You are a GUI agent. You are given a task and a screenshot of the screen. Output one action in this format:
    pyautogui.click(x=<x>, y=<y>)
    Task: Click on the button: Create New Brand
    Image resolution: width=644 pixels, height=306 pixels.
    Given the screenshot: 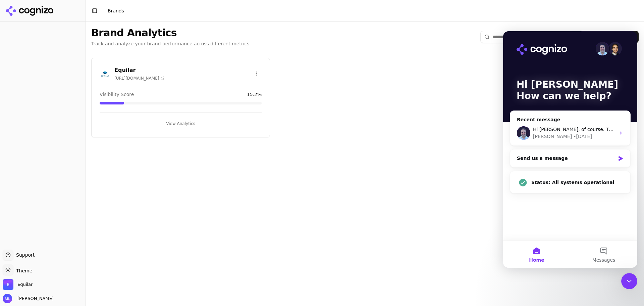 What is the action you would take?
    pyautogui.click(x=609, y=37)
    